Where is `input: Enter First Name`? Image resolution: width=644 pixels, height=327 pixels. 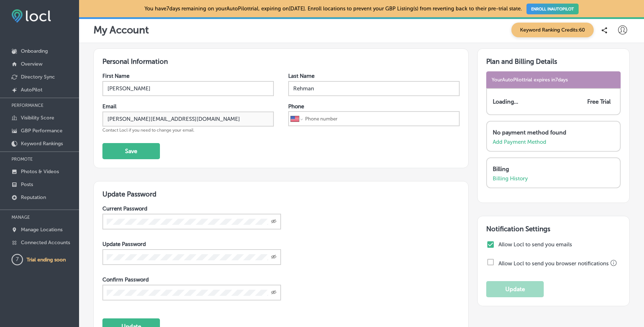
input: Enter First Name is located at coordinates (188, 89).